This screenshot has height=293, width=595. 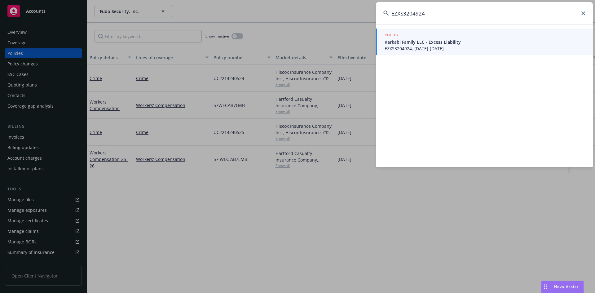 I want to click on div: Drag to move, so click(x=545, y=286).